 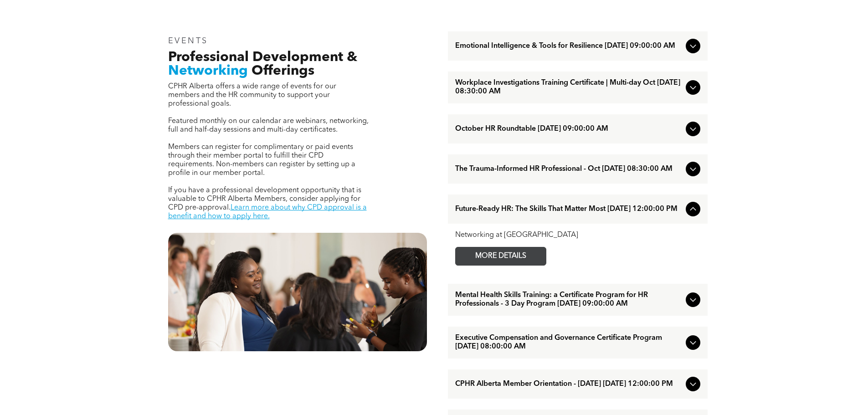 What do you see at coordinates (252, 95) in the screenshot?
I see `span: CPHR Alberta offers a wide range of events for our members and the HR community to support your p...` at bounding box center [252, 95].